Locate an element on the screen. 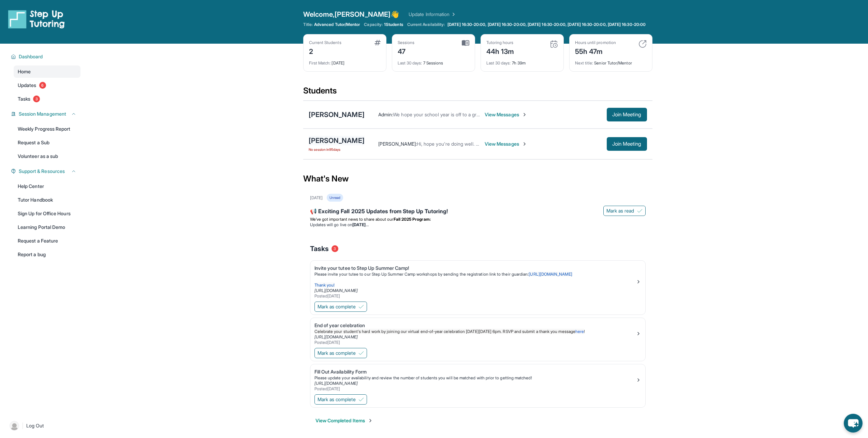  div: 7 Sessions is located at coordinates (434, 61).